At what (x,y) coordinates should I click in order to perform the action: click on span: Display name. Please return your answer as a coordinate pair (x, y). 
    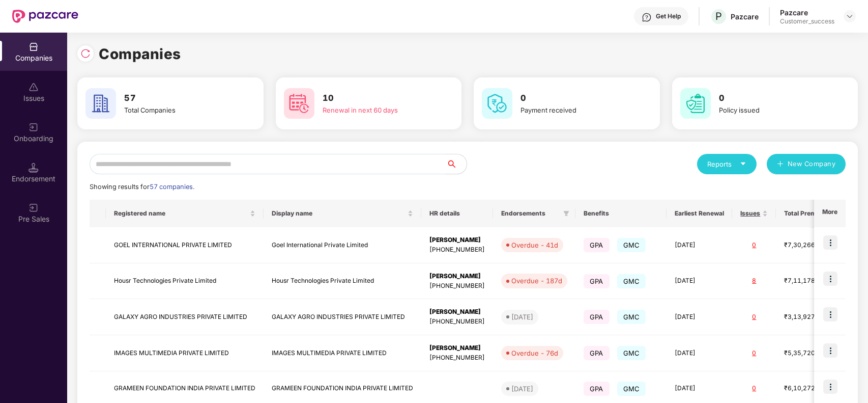
    Looking at the image, I should click on (339, 214).